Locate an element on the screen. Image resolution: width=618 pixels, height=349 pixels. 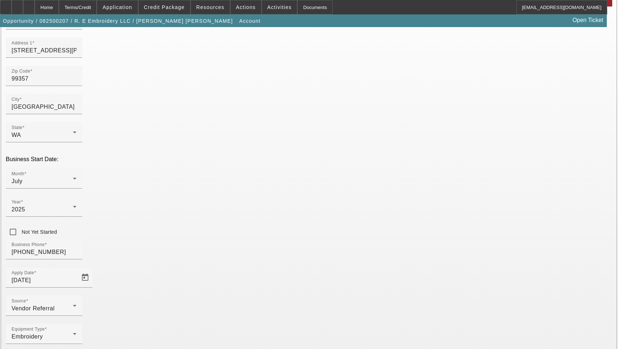
a: Open Ticket is located at coordinates (588, 20).